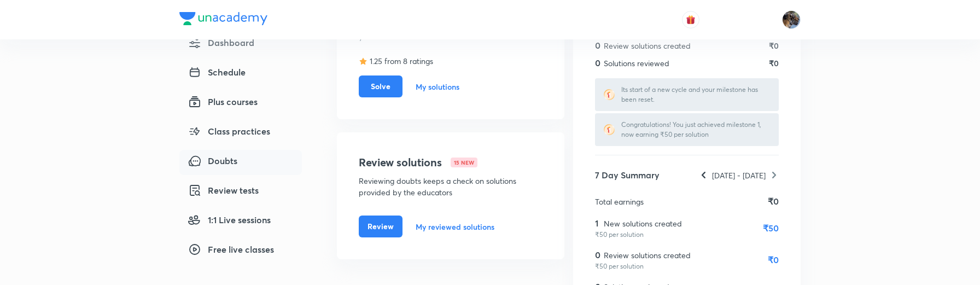 The height and width of the screenshot is (285, 980). What do you see at coordinates (696, 129) in the screenshot?
I see `p: Congratulations! You just achieved milestone 1, now earning ₹50 per solution` at bounding box center [696, 129].